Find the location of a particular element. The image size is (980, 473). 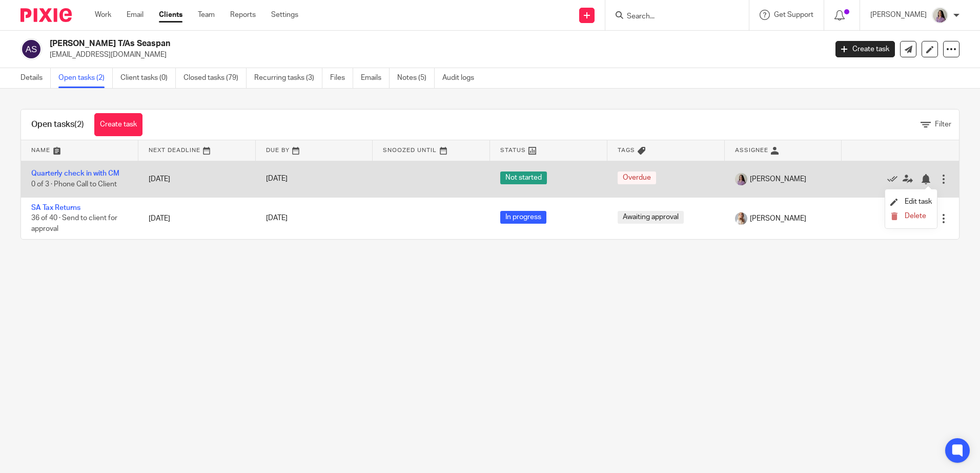

a: Settings is located at coordinates (285, 15).